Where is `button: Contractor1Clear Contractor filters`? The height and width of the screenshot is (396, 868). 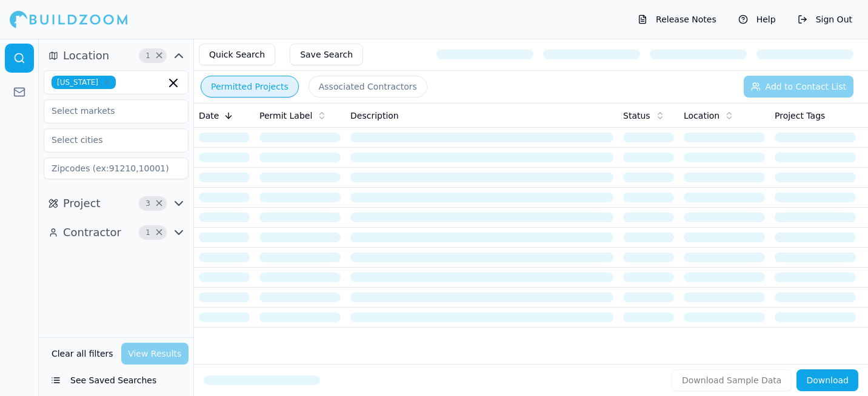
button: Contractor1Clear Contractor filters is located at coordinates (116, 233).